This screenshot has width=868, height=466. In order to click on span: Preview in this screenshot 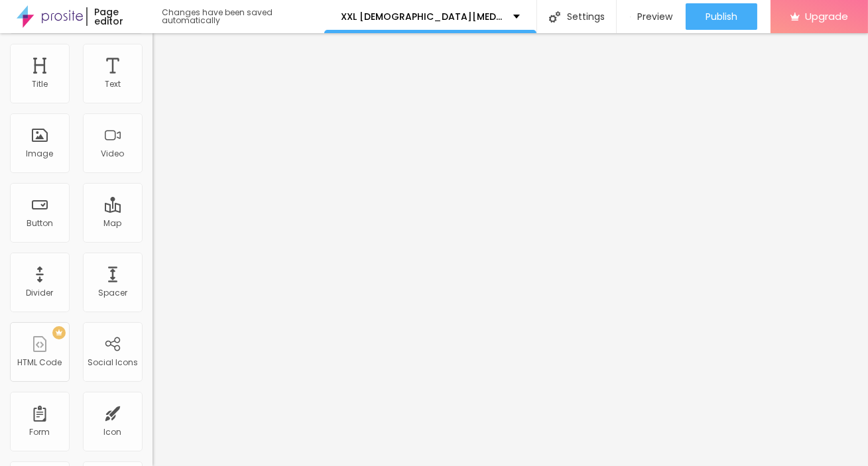, I will do `click(655, 16)`.